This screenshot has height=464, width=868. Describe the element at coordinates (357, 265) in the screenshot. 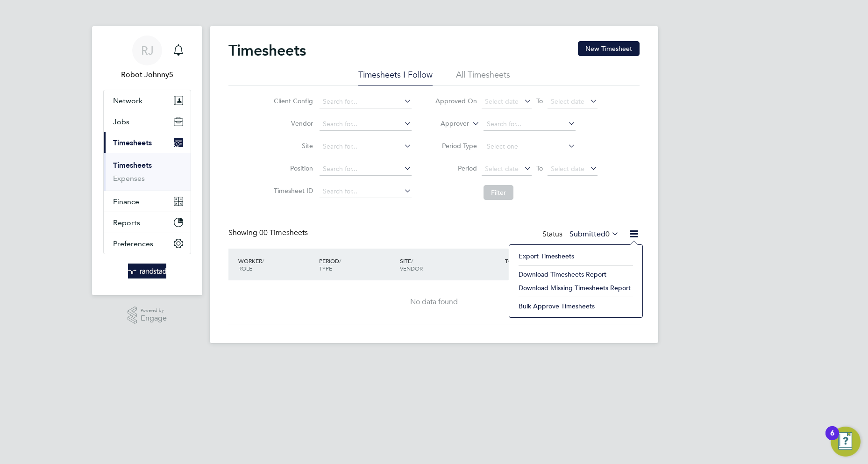

I see `div: PERIOD` at that location.